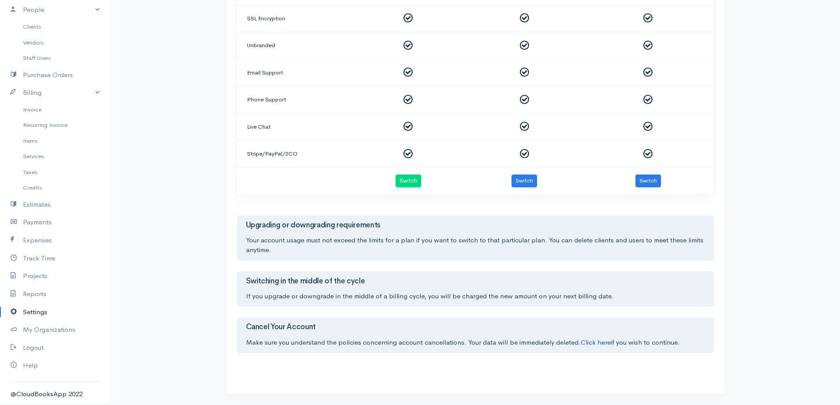  I want to click on h3: Upgrading or downgrading requirements, so click(475, 225).